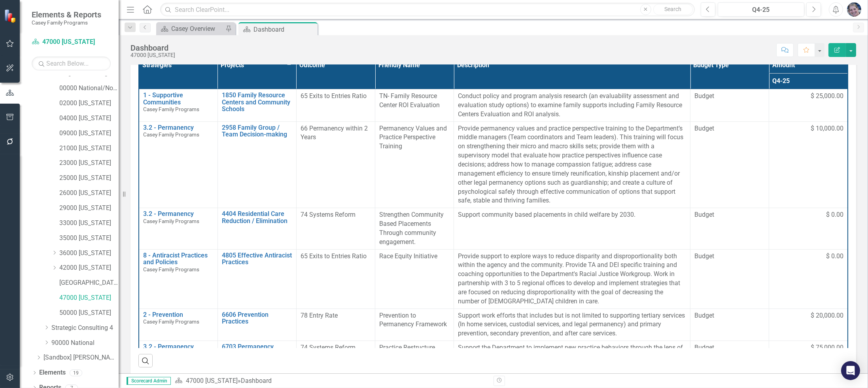 The width and height of the screenshot is (868, 388). What do you see at coordinates (257, 318) in the screenshot?
I see `a: 6606 Prevention Practices` at bounding box center [257, 318].